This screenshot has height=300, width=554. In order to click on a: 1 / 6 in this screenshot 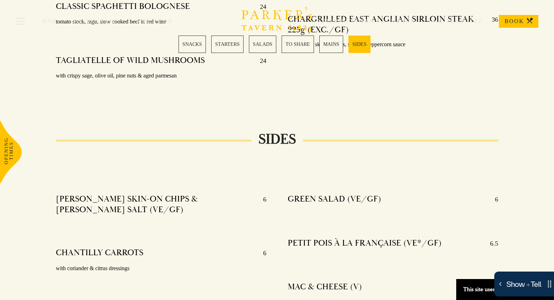, I will do `click(192, 44)`.